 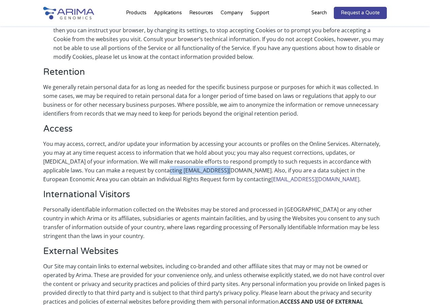 I want to click on a: Request a Quote, so click(x=360, y=13).